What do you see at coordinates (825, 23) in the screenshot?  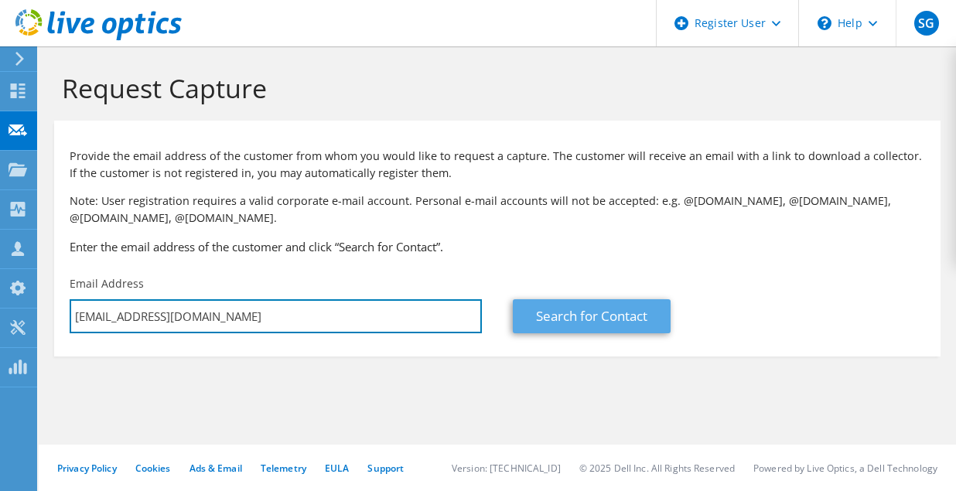 I see `svg: \n` at bounding box center [825, 23].